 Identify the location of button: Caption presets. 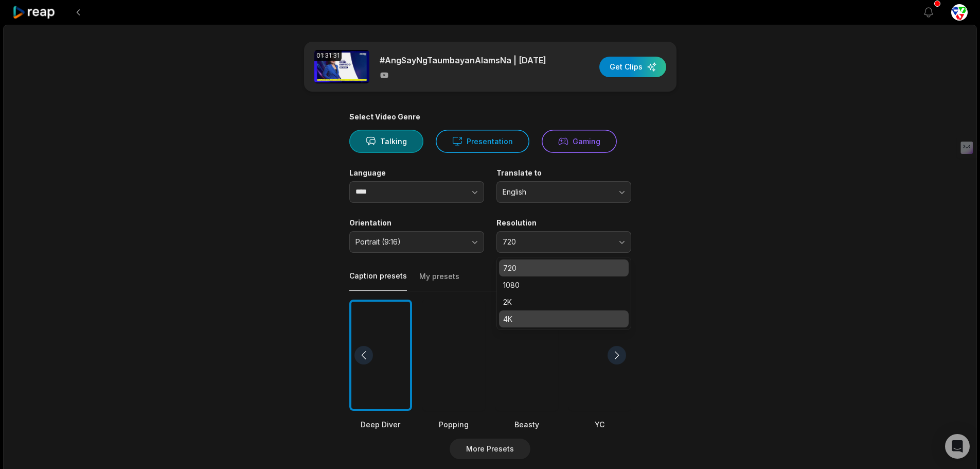
(378, 281).